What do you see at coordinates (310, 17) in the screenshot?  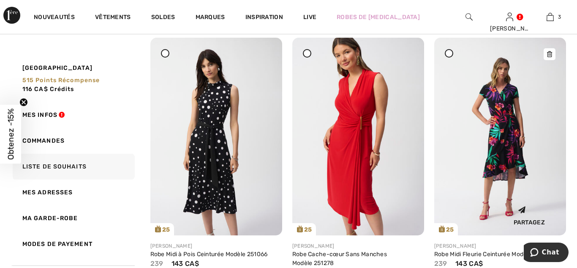 I see `a: Live` at bounding box center [310, 17].